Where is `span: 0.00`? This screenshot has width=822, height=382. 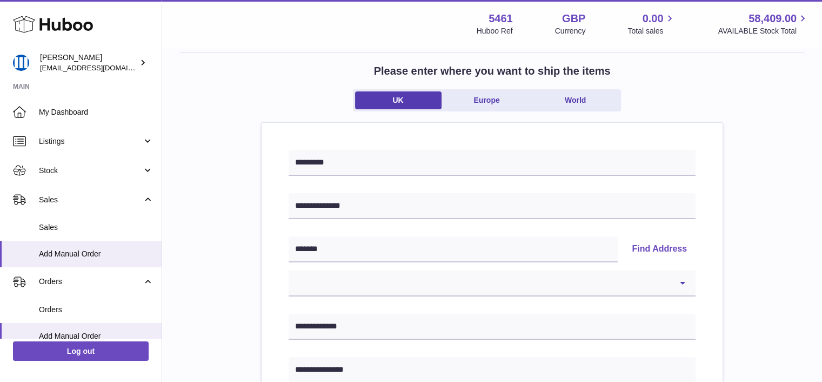 span: 0.00 is located at coordinates (653, 18).